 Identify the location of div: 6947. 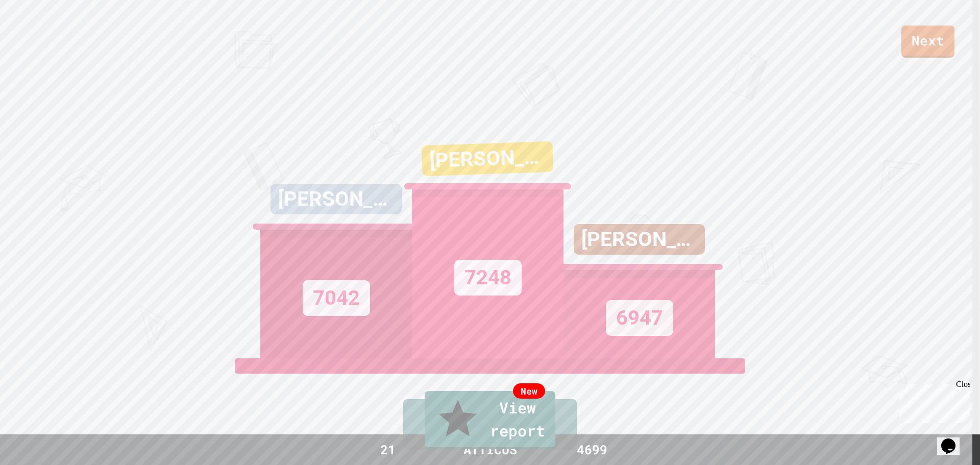
(640, 318).